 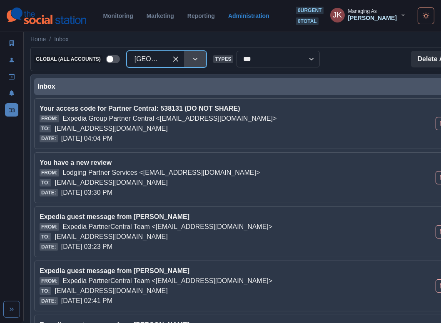 What do you see at coordinates (12, 60) in the screenshot?
I see `a: Users` at bounding box center [12, 60].